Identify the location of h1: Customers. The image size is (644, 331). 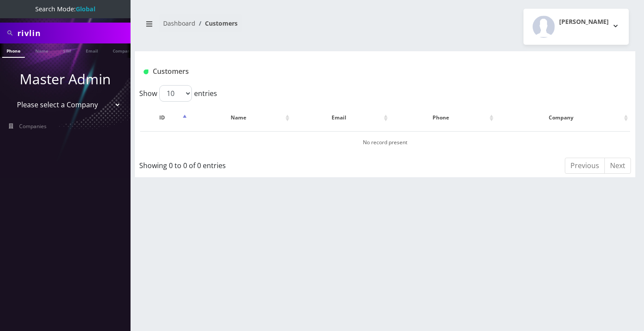
(344, 71).